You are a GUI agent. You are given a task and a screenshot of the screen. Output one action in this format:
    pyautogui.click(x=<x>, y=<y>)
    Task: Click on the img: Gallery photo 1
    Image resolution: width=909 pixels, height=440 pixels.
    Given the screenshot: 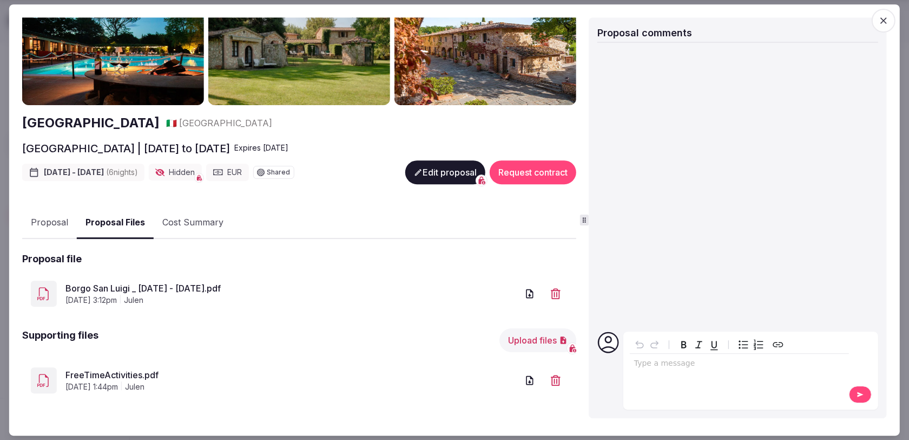 What is the action you would take?
    pyautogui.click(x=113, y=54)
    